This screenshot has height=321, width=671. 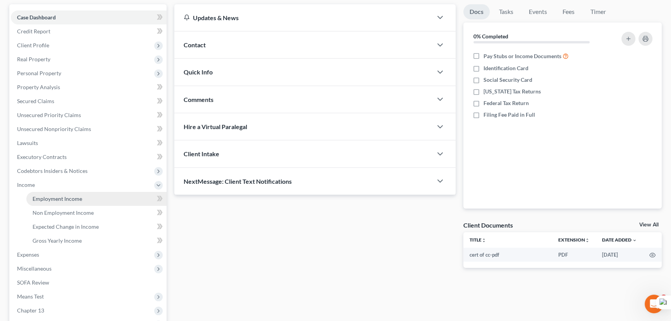 What do you see at coordinates (33, 282) in the screenshot?
I see `span: SOFA Review` at bounding box center [33, 282].